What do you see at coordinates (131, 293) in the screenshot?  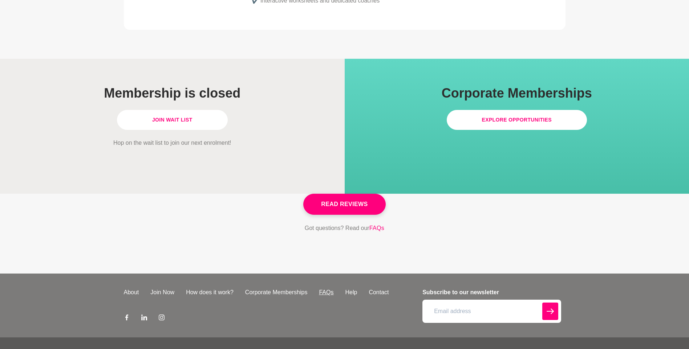 I see `a: About` at bounding box center [131, 293].